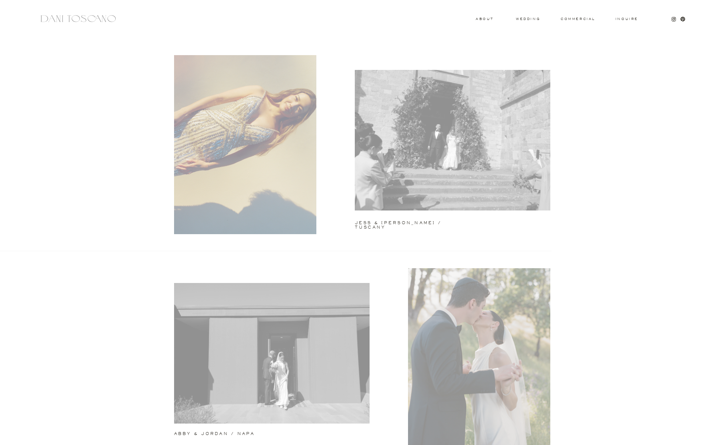  Describe the element at coordinates (627, 19) in the screenshot. I see `h3: Inquire` at that location.